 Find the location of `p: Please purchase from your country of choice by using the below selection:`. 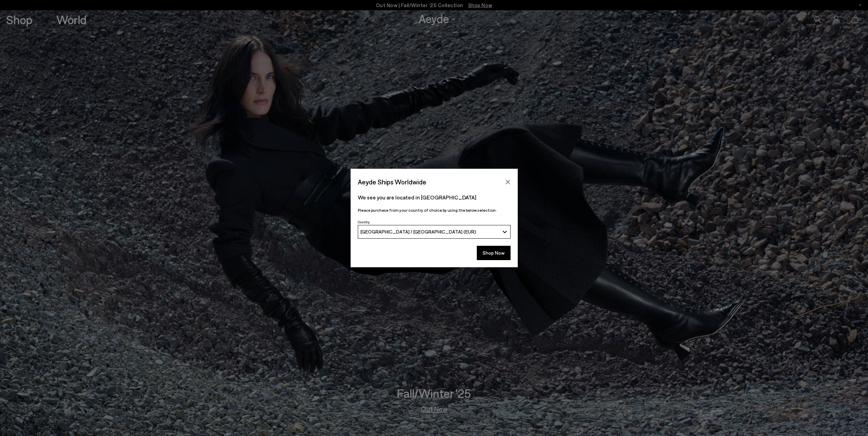

p: Please purchase from your country of choice by using the below selection: is located at coordinates (434, 210).